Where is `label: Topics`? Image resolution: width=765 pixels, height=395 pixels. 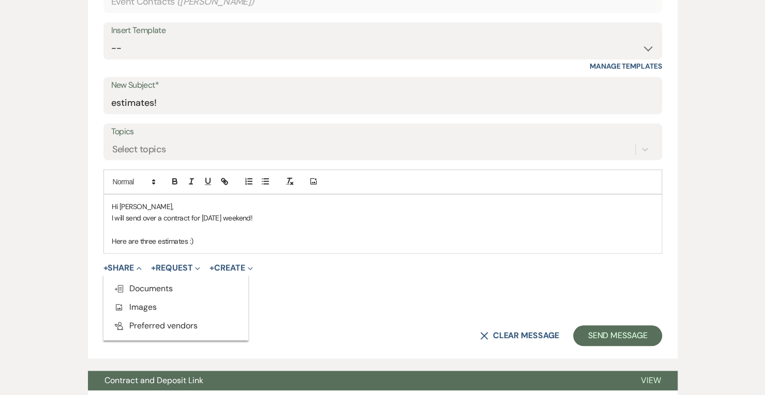 label: Topics is located at coordinates (383, 132).